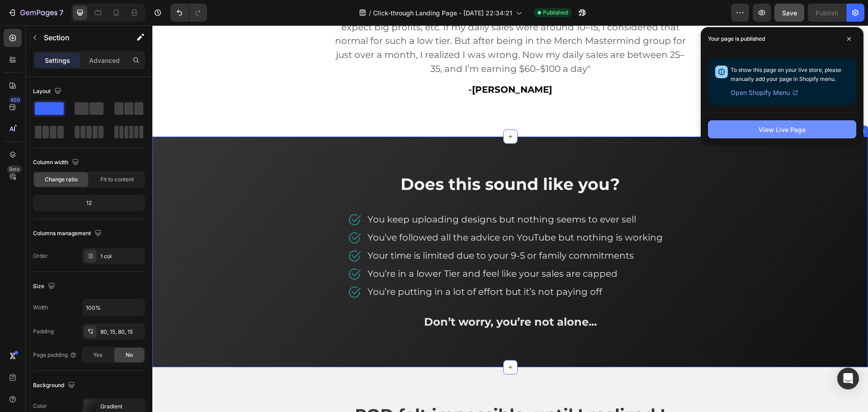  What do you see at coordinates (89, 203) in the screenshot?
I see `div: 12` at bounding box center [89, 203].